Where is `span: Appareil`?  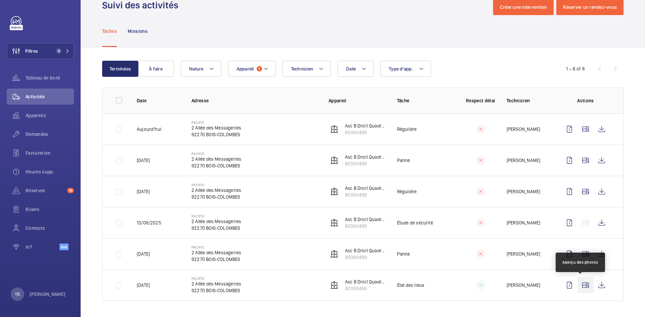
span: Appareil is located at coordinates (245, 69).